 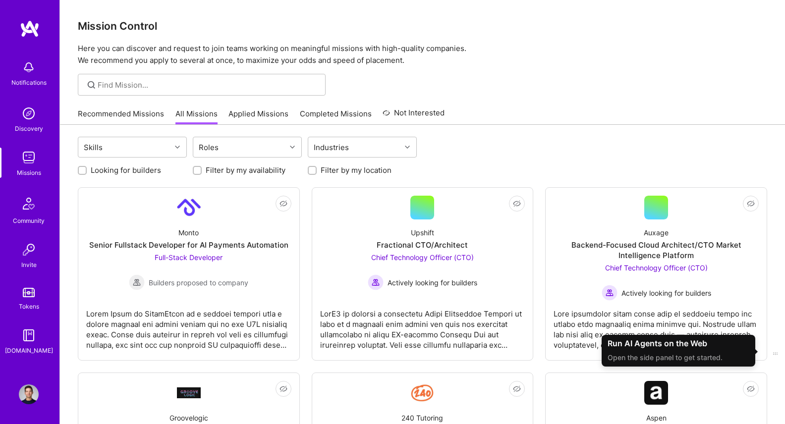 I want to click on img: logo, so click(x=30, y=29).